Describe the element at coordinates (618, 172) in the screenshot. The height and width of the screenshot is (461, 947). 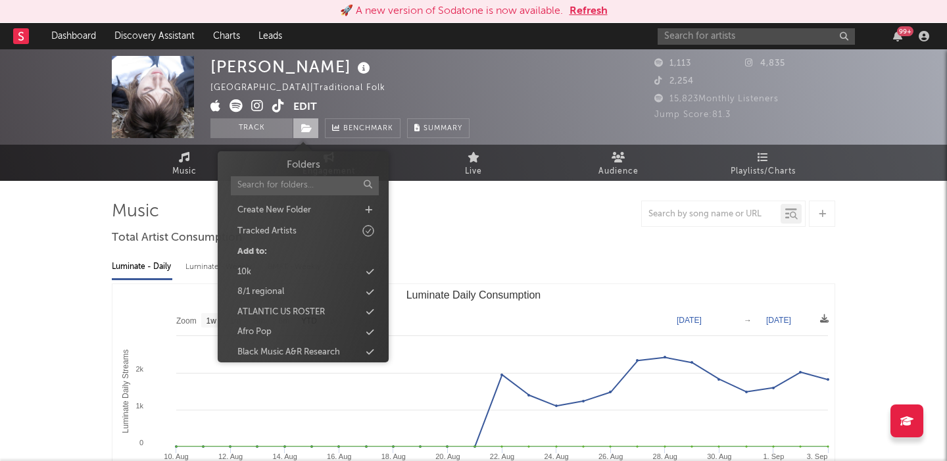
I see `span: Audience` at that location.